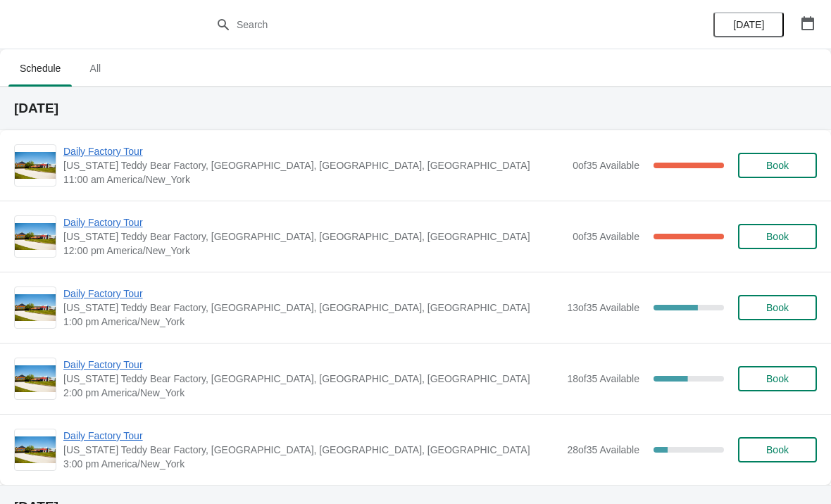 This screenshot has width=831, height=504. I want to click on span: Schedule, so click(40, 68).